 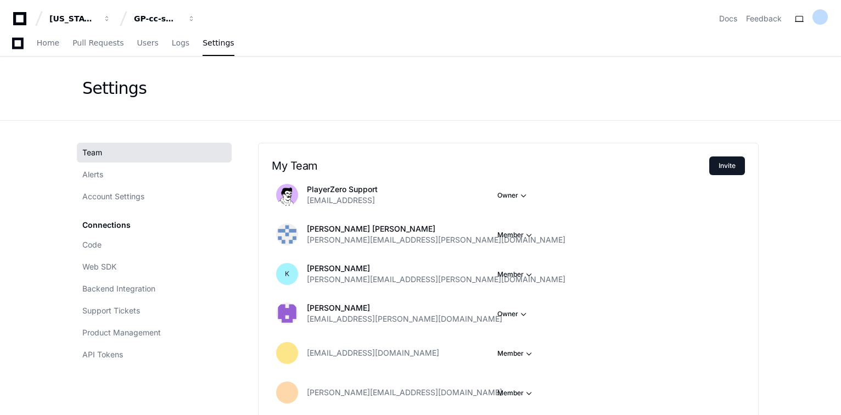 I want to click on span: Backend Integration, so click(x=119, y=289).